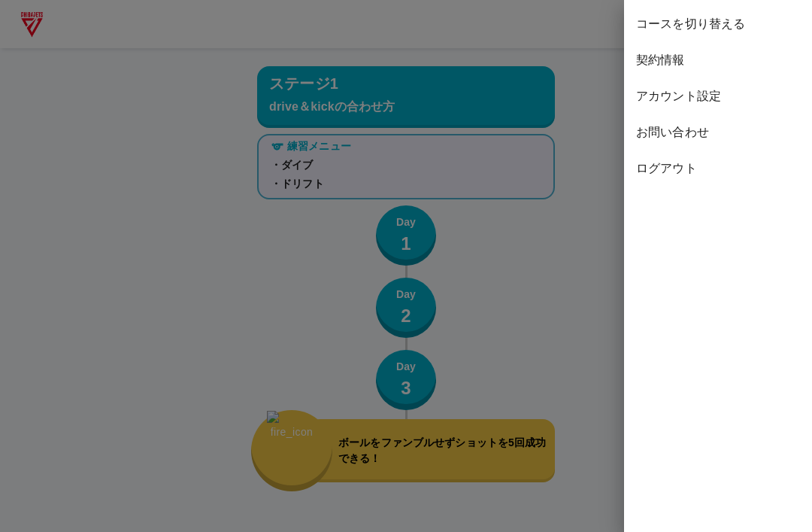 The width and height of the screenshot is (812, 532). I want to click on span: コースを切り替える, so click(718, 24).